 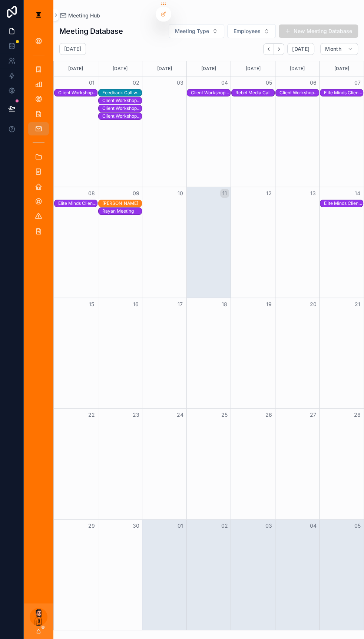 What do you see at coordinates (91, 31) in the screenshot?
I see `h1: Meeting Database` at bounding box center [91, 31].